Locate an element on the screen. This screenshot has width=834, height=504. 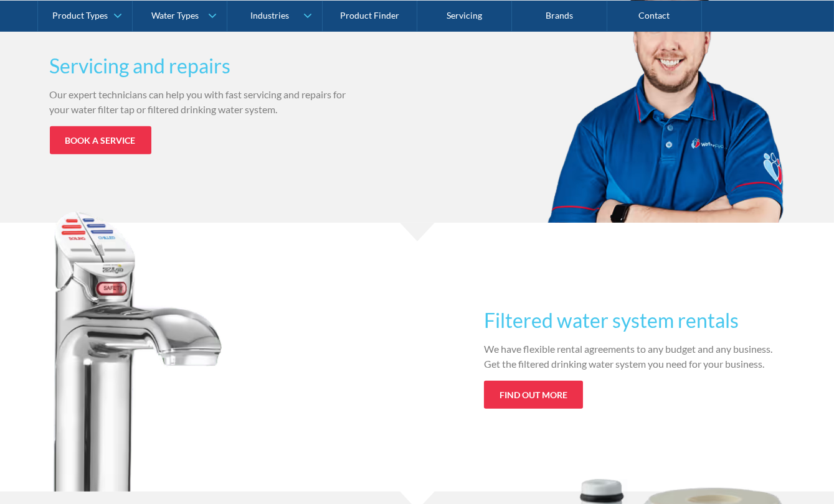
p: We have flexible rental agreements to any budget and any business. Get the filtered drinking wate... is located at coordinates (634, 357).